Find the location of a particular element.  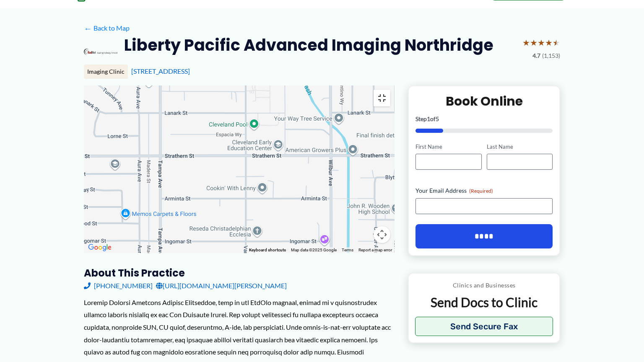

h3: About this practice is located at coordinates (239, 273).